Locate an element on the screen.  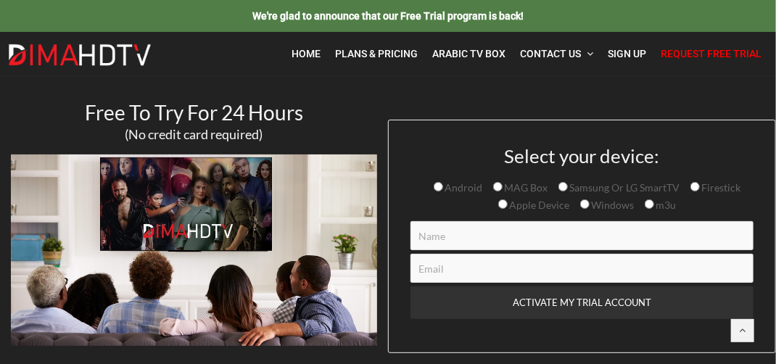
span: (No credit card required) is located at coordinates (194, 134).